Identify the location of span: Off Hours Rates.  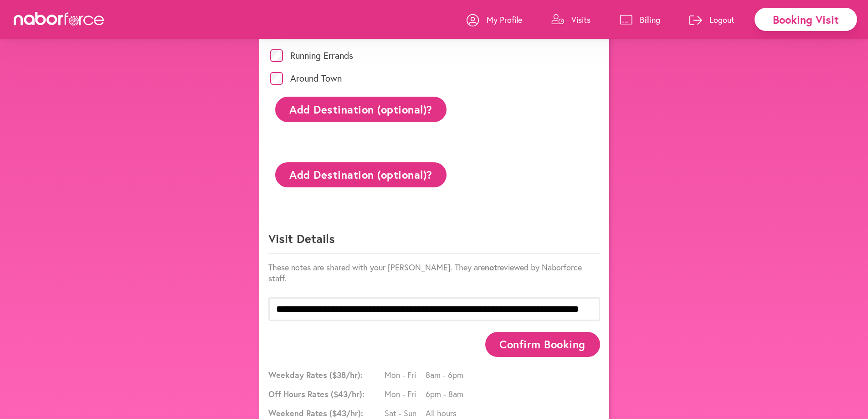
(325, 394).